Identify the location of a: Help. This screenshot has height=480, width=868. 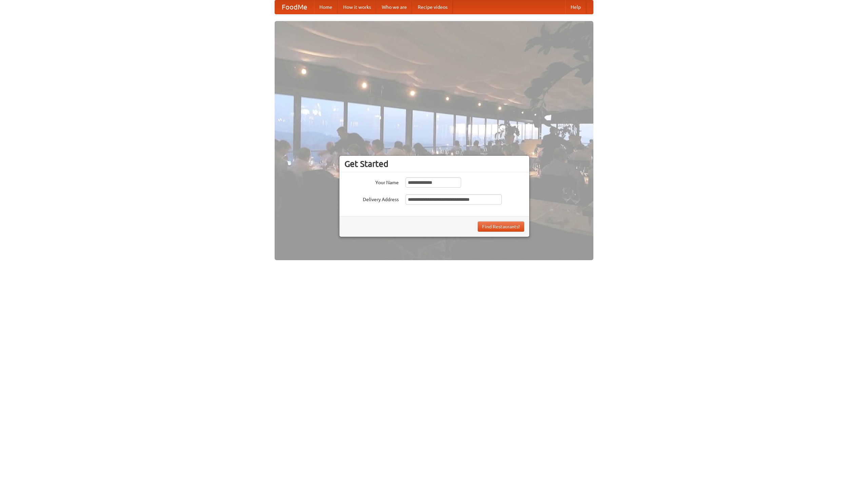
(576, 8).